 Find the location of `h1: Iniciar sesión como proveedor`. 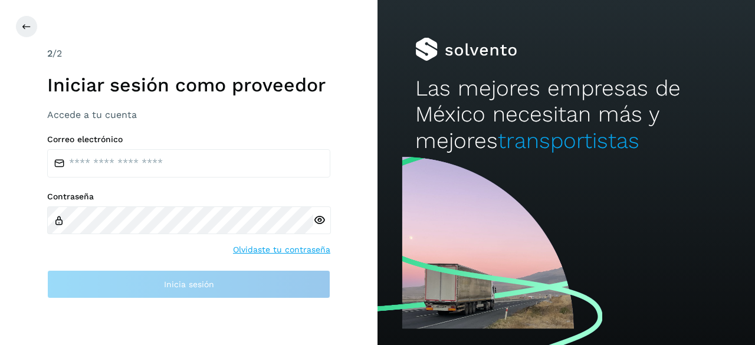

h1: Iniciar sesión como proveedor is located at coordinates (189, 85).